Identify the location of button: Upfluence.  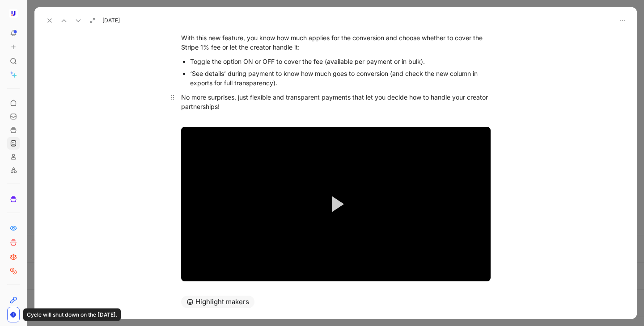
(13, 13).